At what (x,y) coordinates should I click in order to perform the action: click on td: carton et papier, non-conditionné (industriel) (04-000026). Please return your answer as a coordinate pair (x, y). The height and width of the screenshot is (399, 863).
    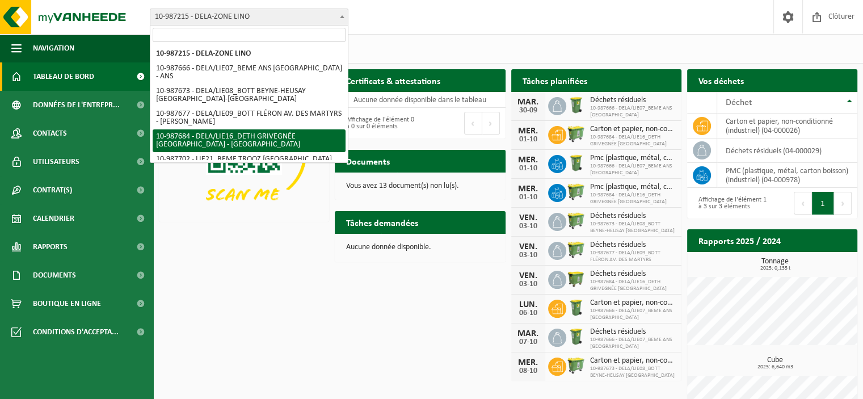
    Looking at the image, I should click on (787, 126).